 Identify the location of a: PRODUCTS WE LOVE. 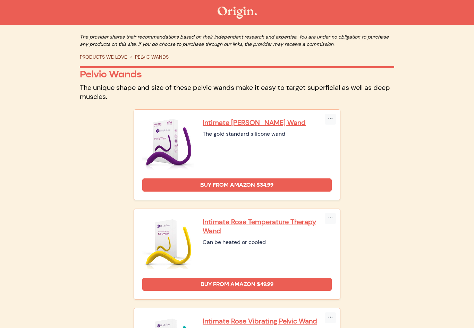
(103, 57).